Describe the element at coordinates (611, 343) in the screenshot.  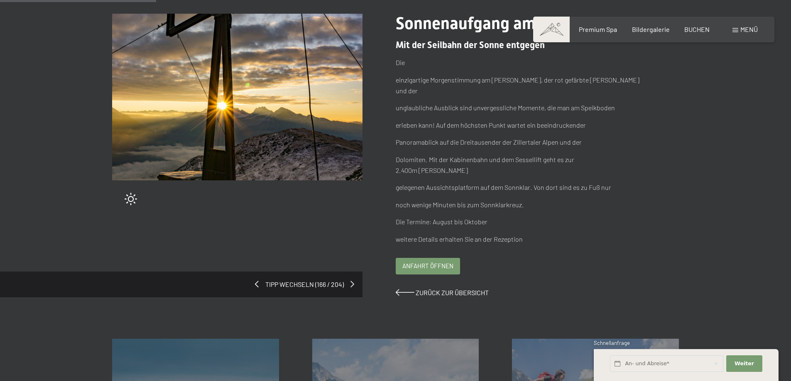
I see `span: Schnellanfrage` at that location.